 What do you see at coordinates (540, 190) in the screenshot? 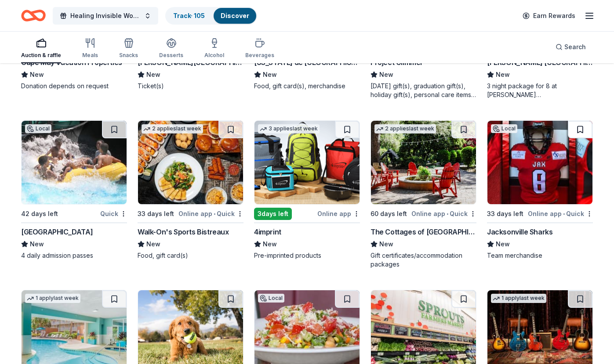
I see `a: Image for Jacksonville SharksLocal33 days leftOnline app•QuickJacksonville SharksNewTeam merchandise` at bounding box center [540, 190].